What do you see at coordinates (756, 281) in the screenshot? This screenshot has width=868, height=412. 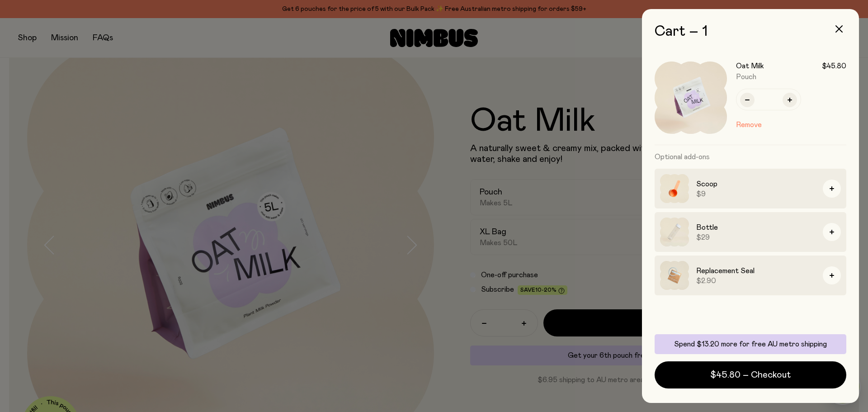 I see `span: $2.90` at bounding box center [756, 281].